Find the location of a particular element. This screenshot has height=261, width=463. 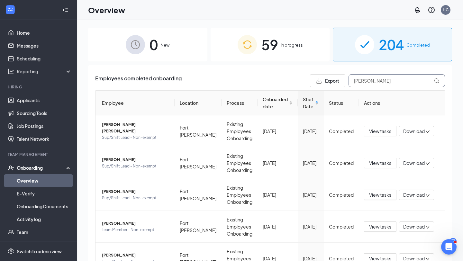

a: Talent Network is located at coordinates (44, 139).